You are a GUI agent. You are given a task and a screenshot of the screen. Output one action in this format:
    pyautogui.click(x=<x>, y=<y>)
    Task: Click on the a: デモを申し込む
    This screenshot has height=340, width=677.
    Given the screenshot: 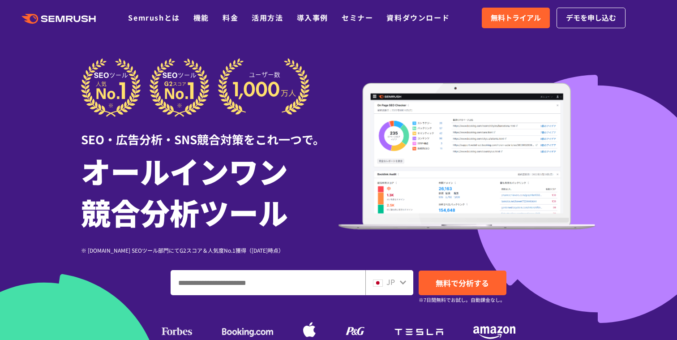 What is the action you would take?
    pyautogui.click(x=591, y=18)
    